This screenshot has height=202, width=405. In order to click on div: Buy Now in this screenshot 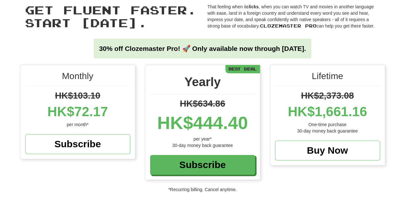, I will do `click(328, 151)`.